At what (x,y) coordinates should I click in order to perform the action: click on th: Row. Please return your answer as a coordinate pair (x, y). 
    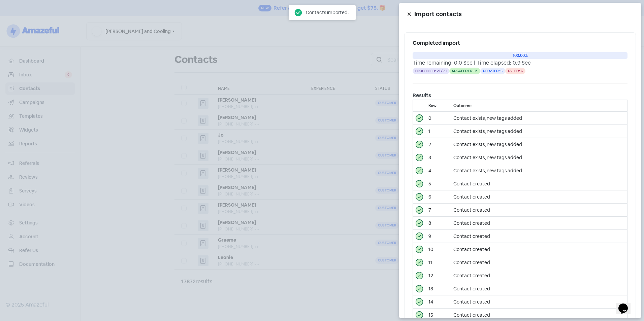
    Looking at the image, I should click on (438, 106).